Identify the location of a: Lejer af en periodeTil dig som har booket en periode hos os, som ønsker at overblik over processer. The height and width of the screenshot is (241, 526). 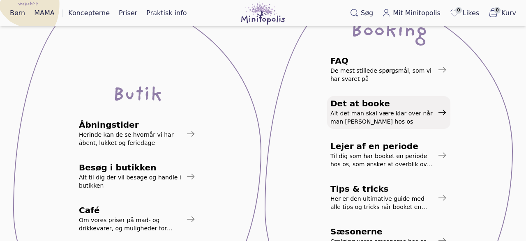
(389, 155).